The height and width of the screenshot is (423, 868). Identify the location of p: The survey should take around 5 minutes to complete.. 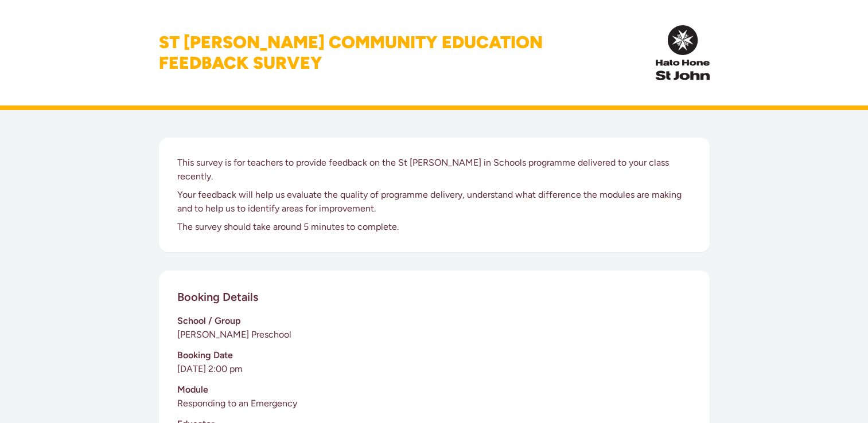
(434, 227).